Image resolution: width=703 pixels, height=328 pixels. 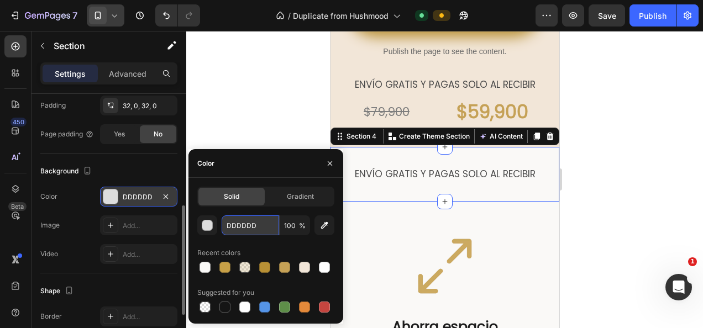 I want to click on div: Publish, so click(x=652, y=15).